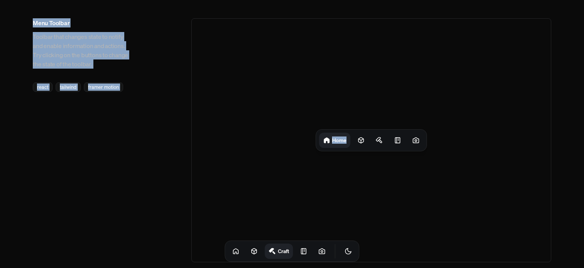  I want to click on h3: Menu Toolbar, so click(82, 23).